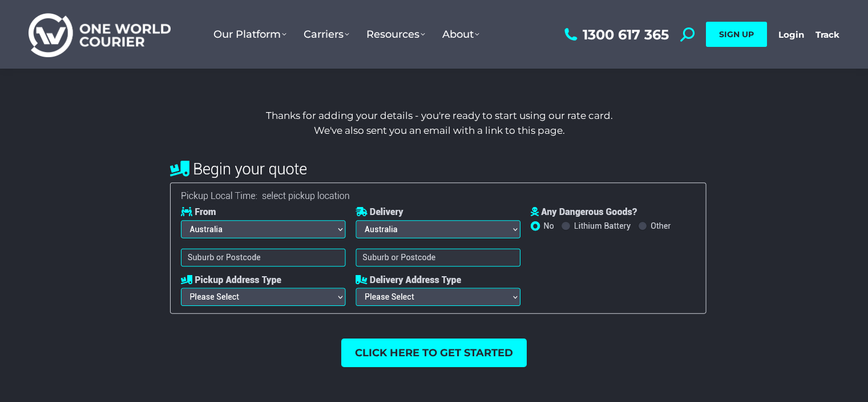  Describe the element at coordinates (440, 123) in the screenshot. I see `h4: Thanks for adding your details - you're ready to start using our rate card. We've also sent you a...` at that location.